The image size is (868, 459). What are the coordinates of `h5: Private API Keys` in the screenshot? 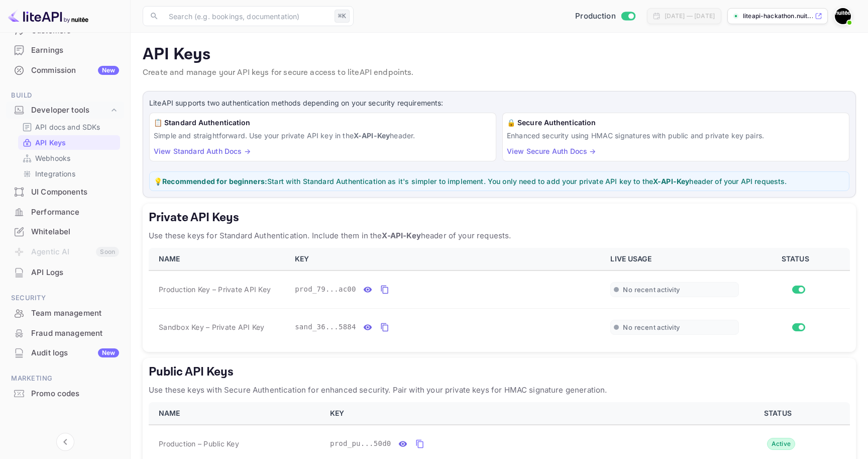 It's located at (499, 218).